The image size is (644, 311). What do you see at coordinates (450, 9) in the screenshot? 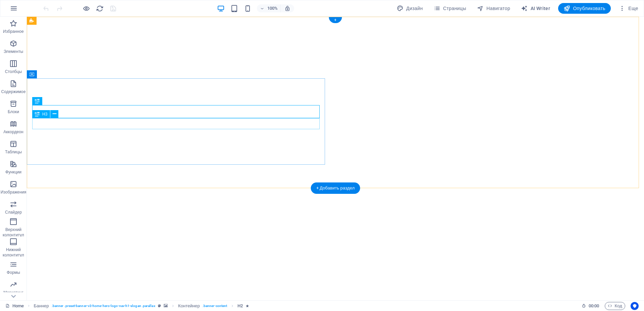
I see `button: Страницы` at bounding box center [450, 9].